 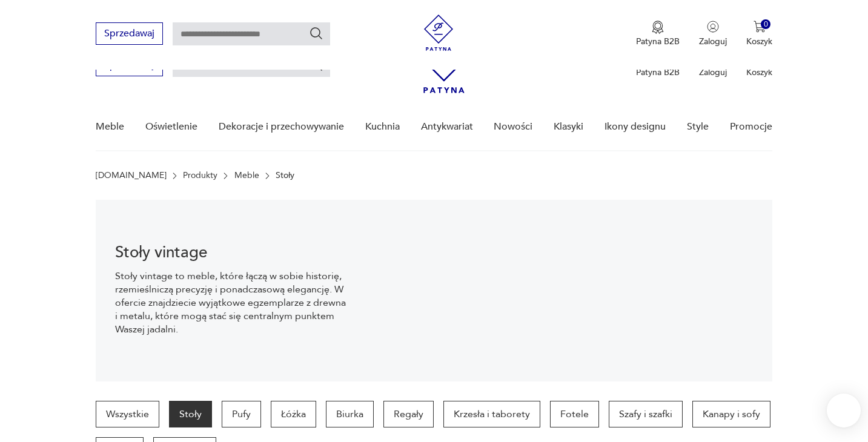 I want to click on p: Łóżka, so click(x=293, y=414).